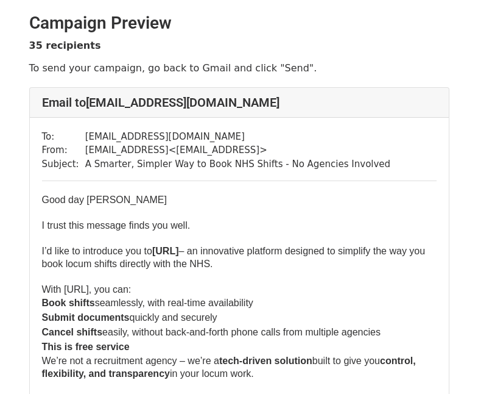 This screenshot has width=478, height=394. I want to click on li: seamlessly, with real-time availability, so click(240, 303).